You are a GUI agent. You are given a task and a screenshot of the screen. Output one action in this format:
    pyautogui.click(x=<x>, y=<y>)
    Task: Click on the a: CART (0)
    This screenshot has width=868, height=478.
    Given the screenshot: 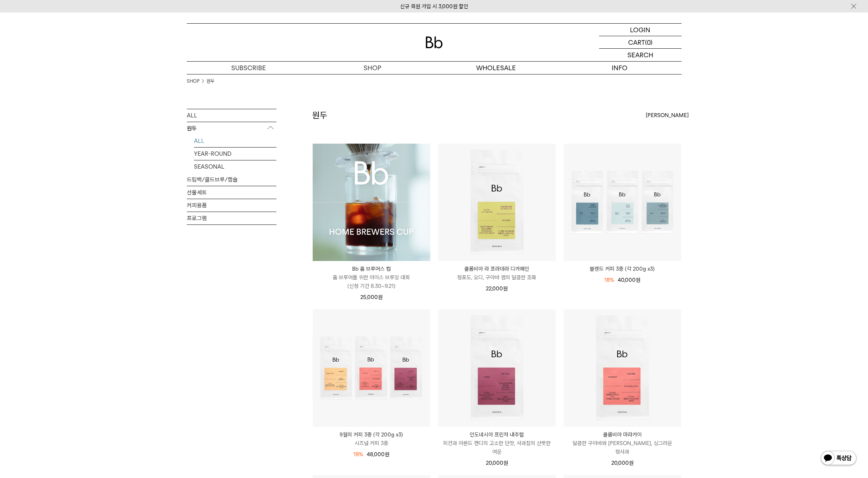 What is the action you would take?
    pyautogui.click(x=640, y=42)
    